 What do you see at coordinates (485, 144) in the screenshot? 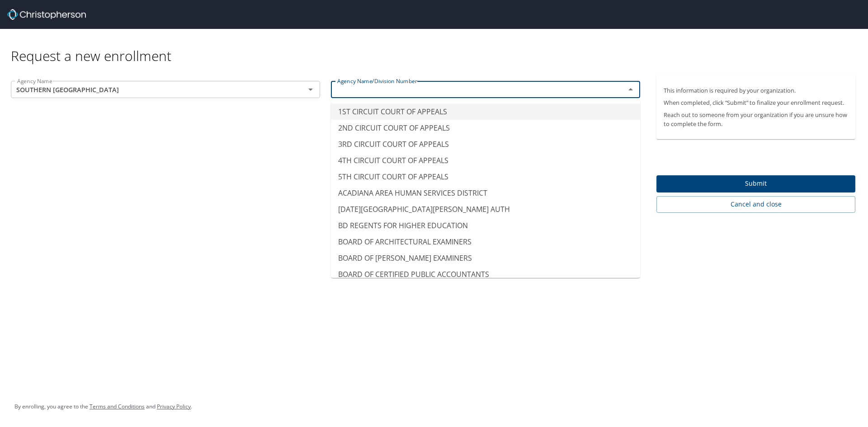
I see `li: 3RD CIRCUIT COURT OF APPEALS` at bounding box center [485, 144].